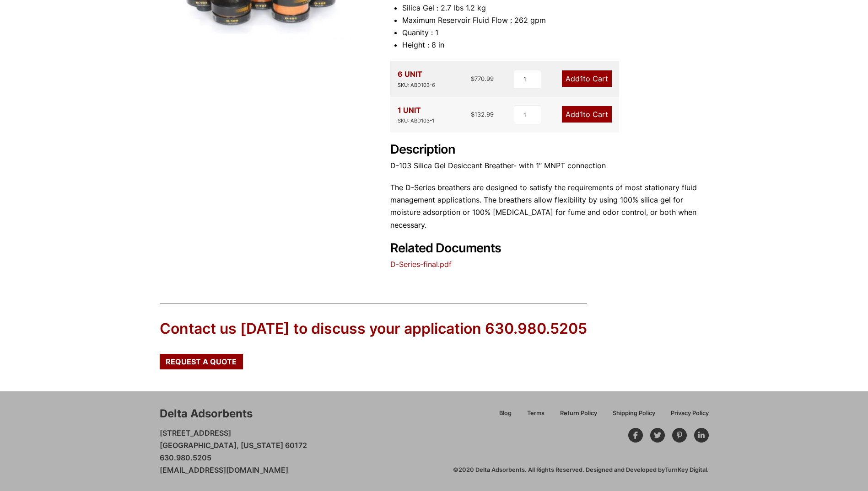  Describe the element at coordinates (555, 20) in the screenshot. I see `li: Maximum Reservoir Fluid Flow : 262 gpm` at that location.